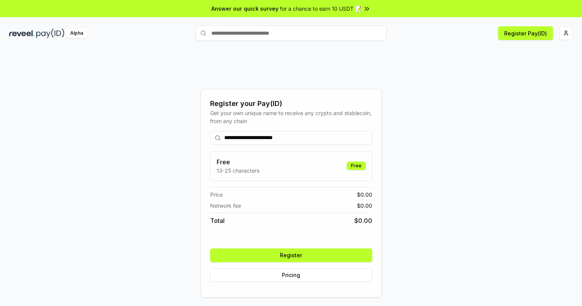  I want to click on img: reveel_dark, so click(22, 33).